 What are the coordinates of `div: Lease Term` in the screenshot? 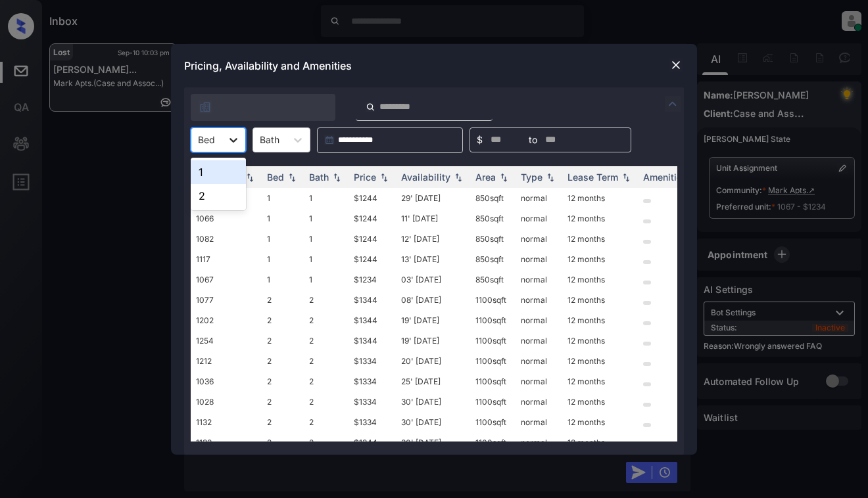 It's located at (593, 177).